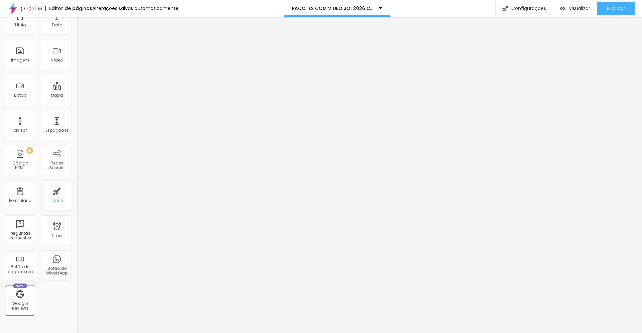 Image resolution: width=642 pixels, height=333 pixels. What do you see at coordinates (20, 130) in the screenshot?
I see `div: Divisor` at bounding box center [20, 130].